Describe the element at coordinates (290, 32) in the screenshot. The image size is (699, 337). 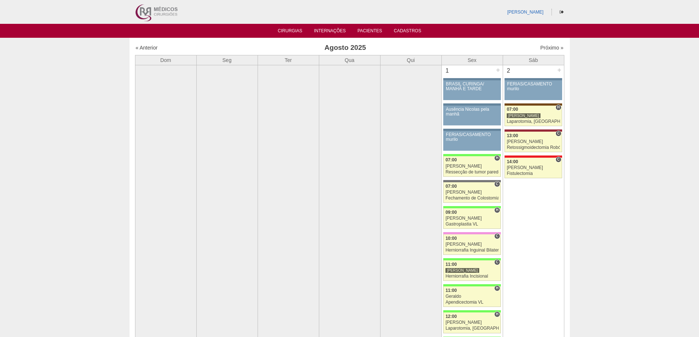
I see `a: Cirurgias` at that location.